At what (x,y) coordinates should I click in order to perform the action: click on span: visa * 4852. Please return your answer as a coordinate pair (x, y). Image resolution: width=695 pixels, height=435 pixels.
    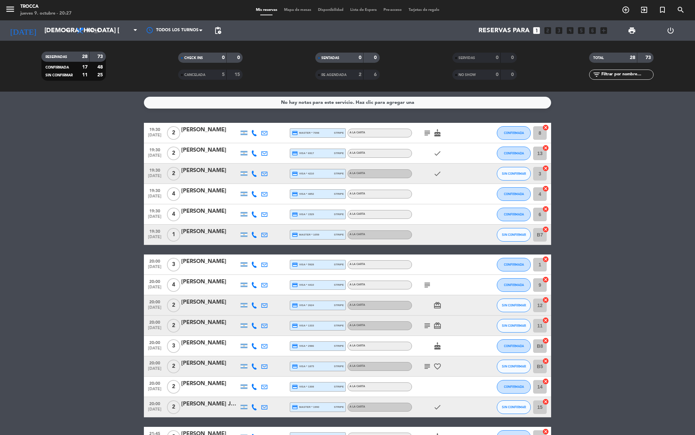
    Looking at the image, I should click on (303, 194).